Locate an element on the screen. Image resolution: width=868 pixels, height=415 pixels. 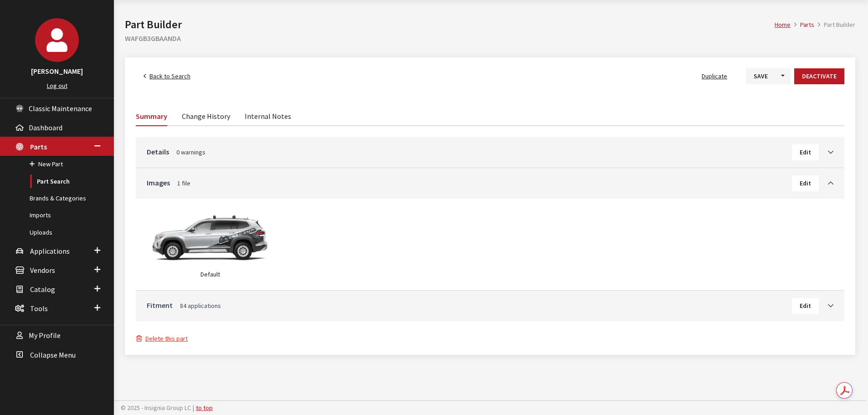
span: Duplicate is located at coordinates (715, 76).